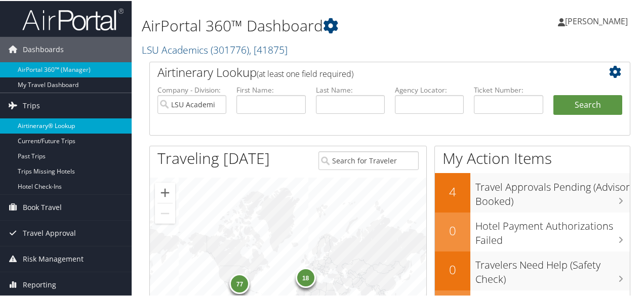 This screenshot has width=644, height=296. What do you see at coordinates (43, 49) in the screenshot?
I see `span: Dashboards` at bounding box center [43, 49].